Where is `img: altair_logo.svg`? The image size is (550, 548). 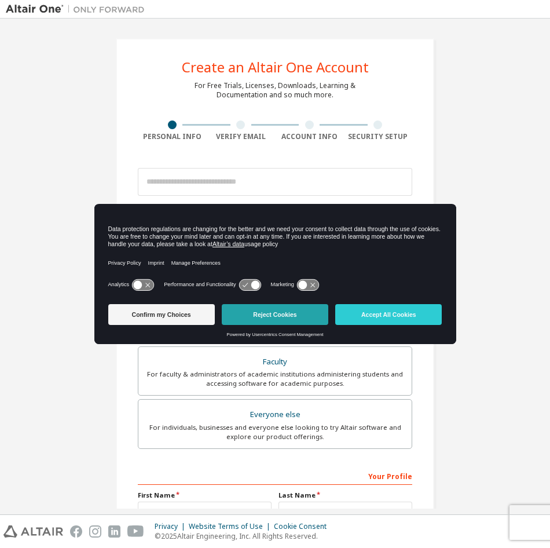
img: altair_logo.svg is located at coordinates (33, 531).